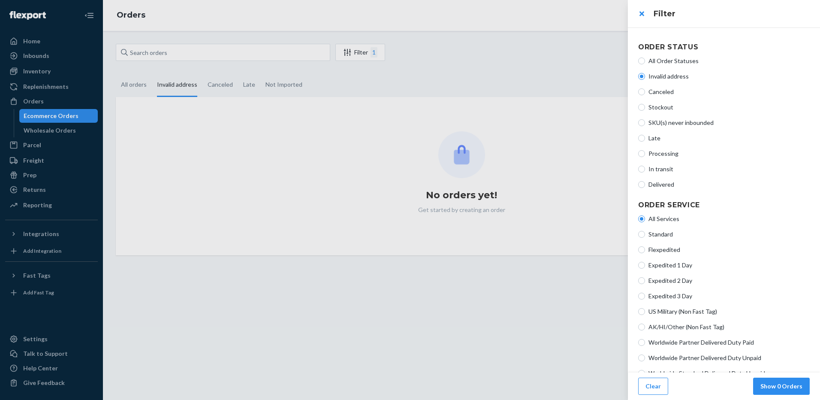  I want to click on span: Late, so click(729, 138).